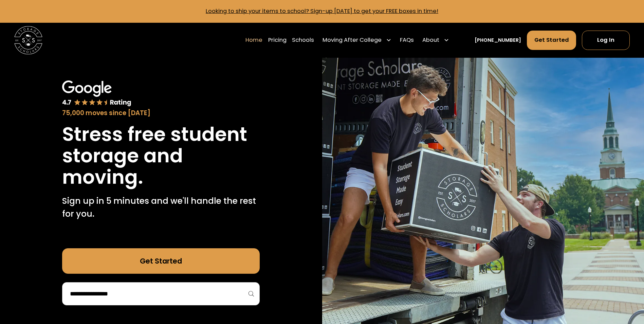 The width and height of the screenshot is (644, 324). I want to click on p: Sign up in 5 minutes and we'll handle the rest for you., so click(161, 207).